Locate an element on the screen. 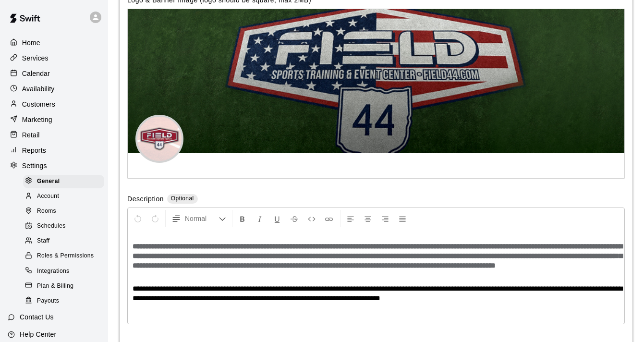  button: Right Align is located at coordinates (385, 218).